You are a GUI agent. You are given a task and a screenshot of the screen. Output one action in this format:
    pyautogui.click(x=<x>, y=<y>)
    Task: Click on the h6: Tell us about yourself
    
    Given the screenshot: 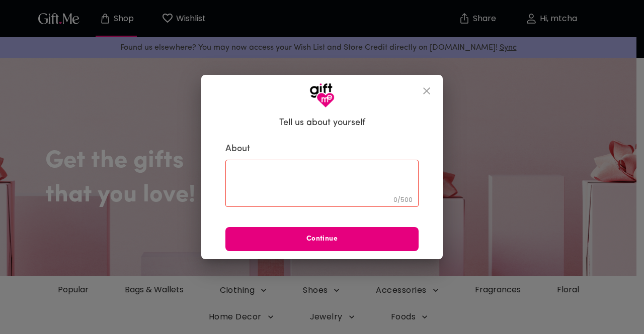 What is the action you would take?
    pyautogui.click(x=322, y=123)
    